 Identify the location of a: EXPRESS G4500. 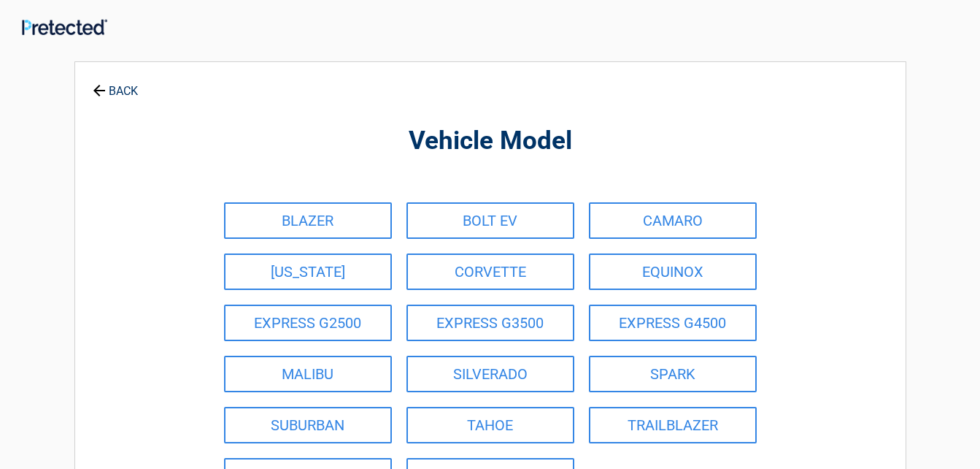
(672, 323).